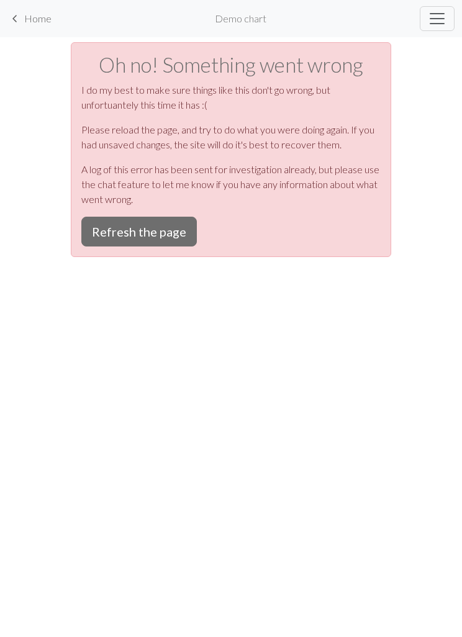 The width and height of the screenshot is (462, 637). What do you see at coordinates (231, 184) in the screenshot?
I see `p: A log of this error has been sent for investigation already, but please use the chat feature to l...` at bounding box center [231, 184].